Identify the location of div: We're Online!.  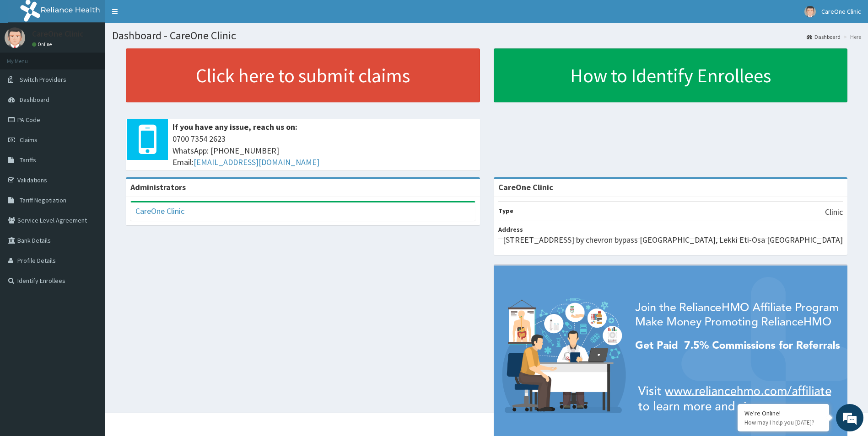
(783, 413).